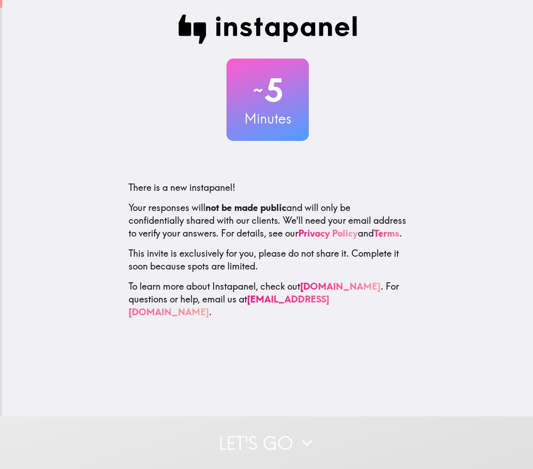 This screenshot has height=469, width=533. Describe the element at coordinates (387, 233) in the screenshot. I see `a: Terms` at that location.